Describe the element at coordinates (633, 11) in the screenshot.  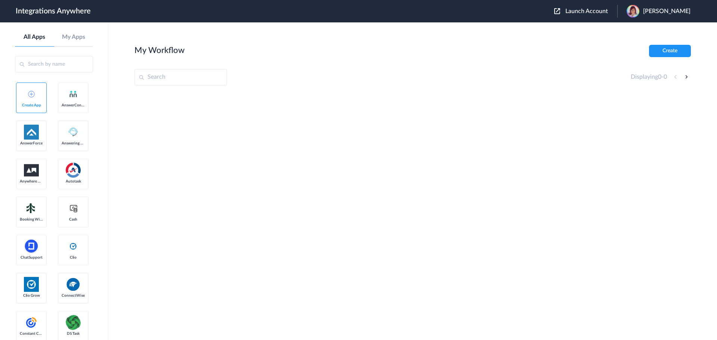
I see `img: 768d5142-74bb-47e6-ba88-cbb552782f45.png` at that location.